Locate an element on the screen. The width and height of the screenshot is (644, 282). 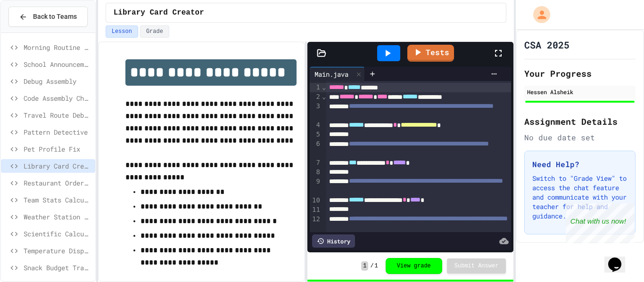
span: Back to Teams is located at coordinates (54, 16).